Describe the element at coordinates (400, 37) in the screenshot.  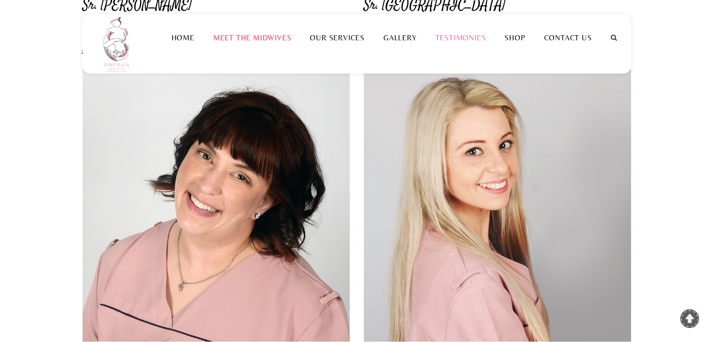
I see `a: Gallery` at that location.